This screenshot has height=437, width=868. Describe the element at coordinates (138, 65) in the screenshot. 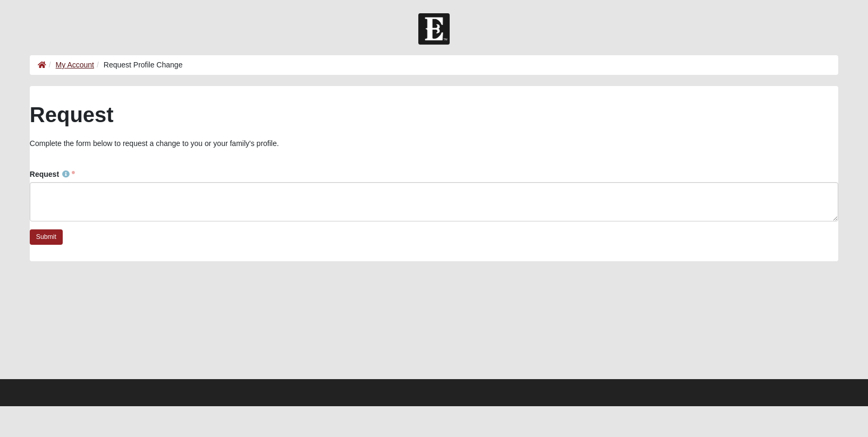

I see `li: Request Profile Change` at that location.